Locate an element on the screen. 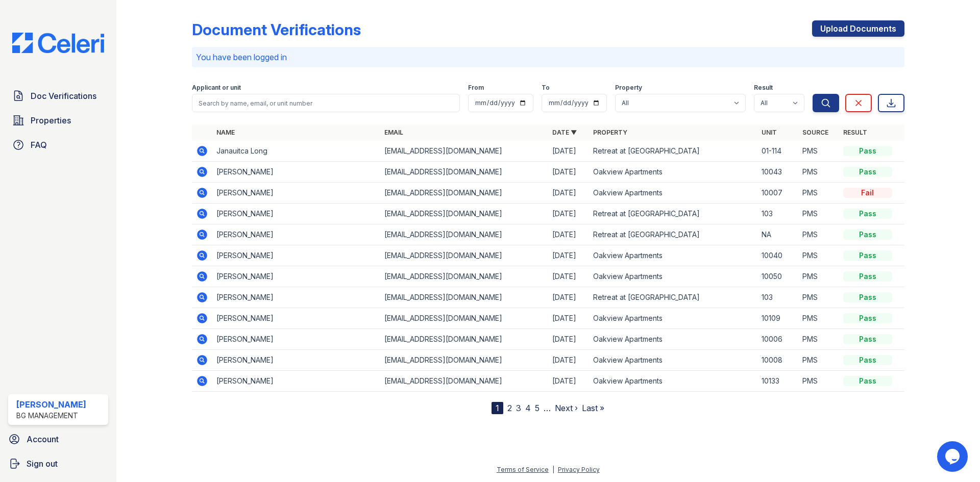 This screenshot has width=980, height=482. a: Sign out is located at coordinates (58, 463).